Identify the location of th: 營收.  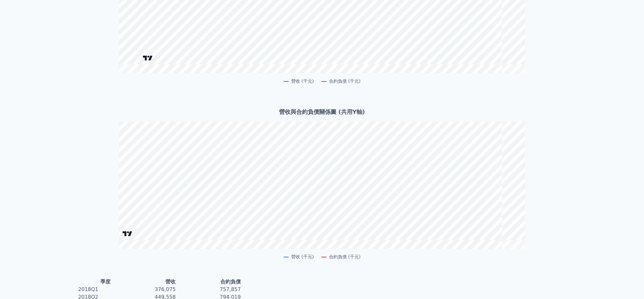
(143, 282).